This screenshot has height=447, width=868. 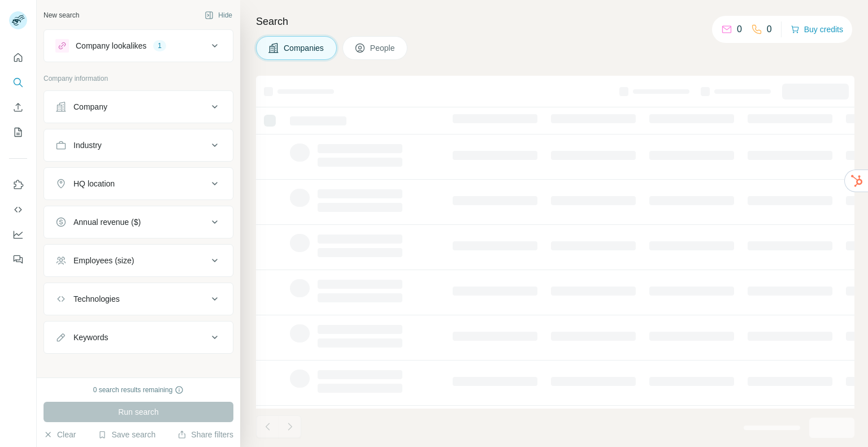 I want to click on p: Company information, so click(x=138, y=78).